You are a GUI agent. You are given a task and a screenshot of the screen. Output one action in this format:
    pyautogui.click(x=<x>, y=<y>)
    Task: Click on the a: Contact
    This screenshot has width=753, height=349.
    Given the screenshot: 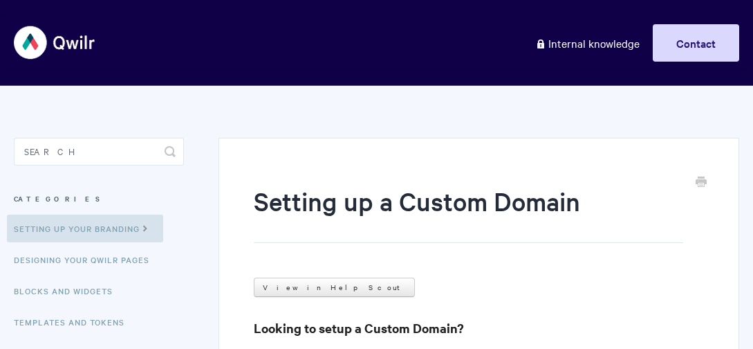 What is the action you would take?
    pyautogui.click(x=696, y=43)
    